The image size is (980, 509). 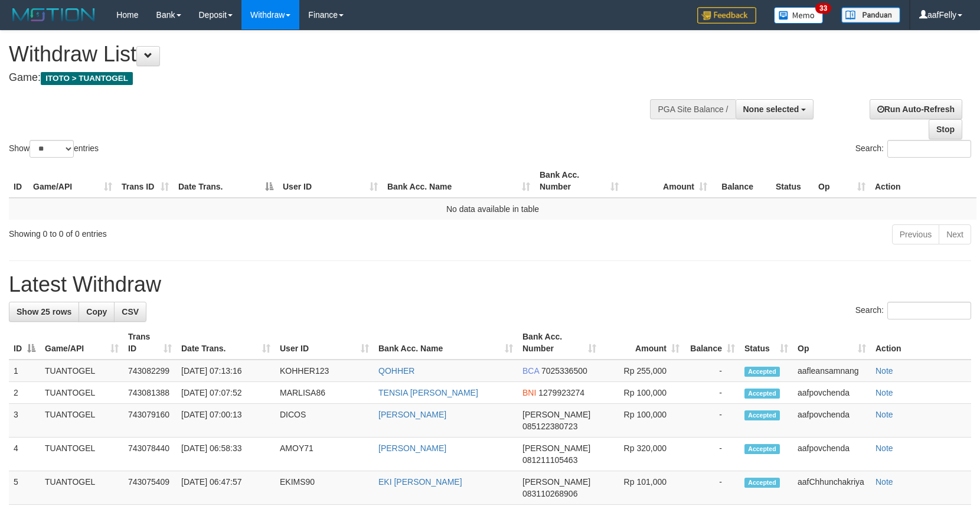 I want to click on span: None selected, so click(x=771, y=109).